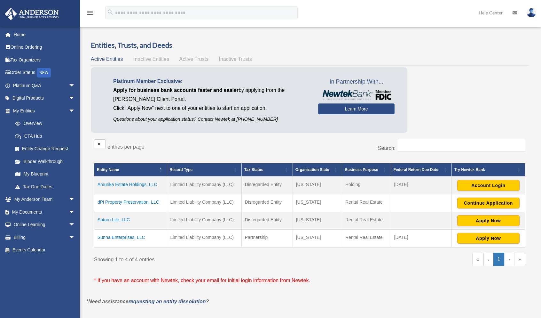  I want to click on span: In Partnership With..., so click(356, 82).